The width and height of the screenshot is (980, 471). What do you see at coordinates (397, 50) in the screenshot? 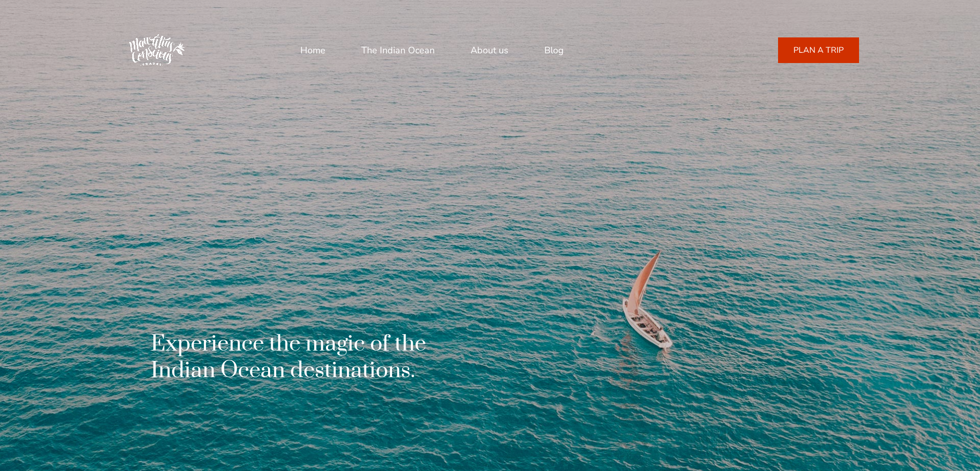
I see `a: The Indian Ocean` at bounding box center [397, 50].